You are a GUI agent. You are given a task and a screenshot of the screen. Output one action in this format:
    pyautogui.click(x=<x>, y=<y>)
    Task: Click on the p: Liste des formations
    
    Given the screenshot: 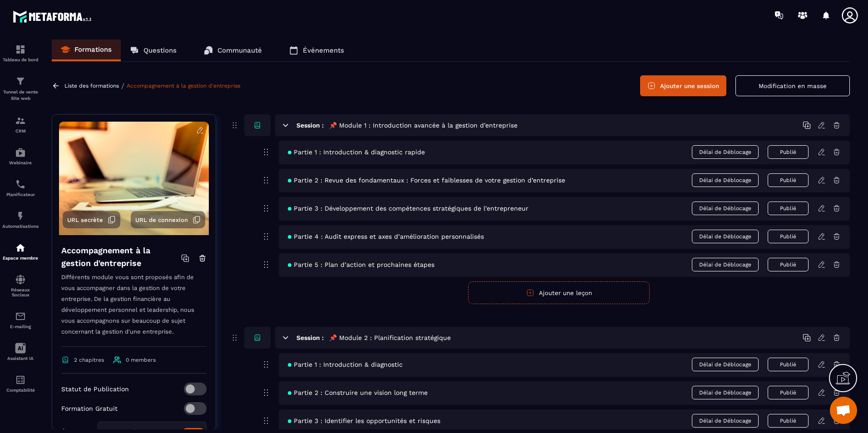 What is the action you would take?
    pyautogui.click(x=92, y=86)
    